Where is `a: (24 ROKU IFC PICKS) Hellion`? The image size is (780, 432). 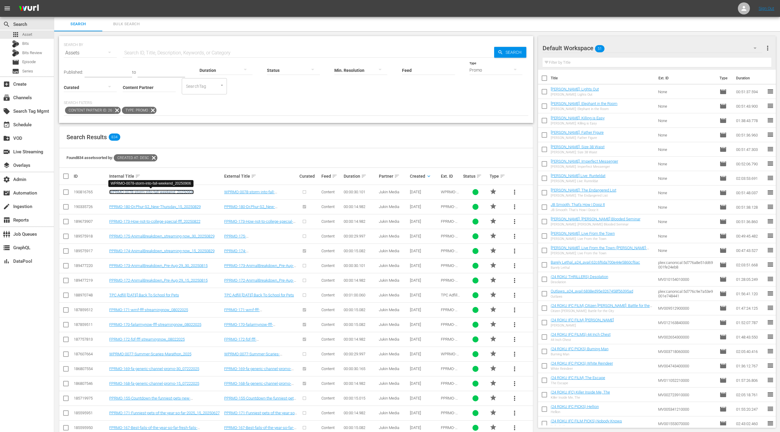
a: (24 ROKU IFC PICKS) Hellion is located at coordinates (574, 407).